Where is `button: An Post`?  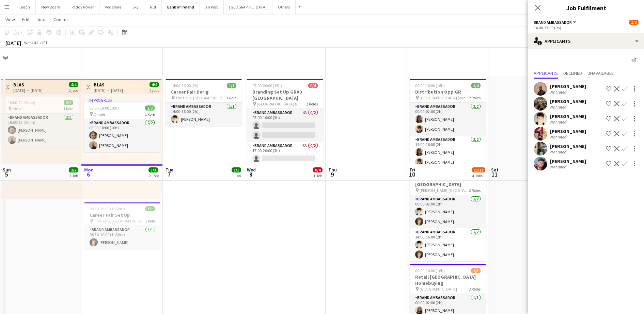
button: An Post is located at coordinates (212, 7).